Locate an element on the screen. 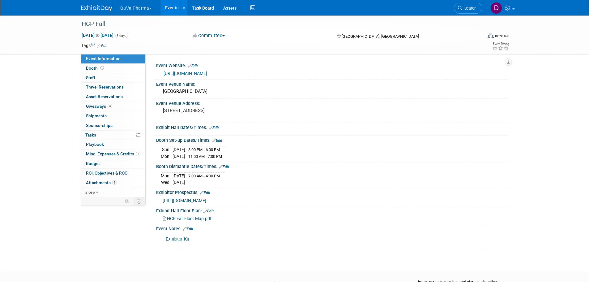  span: Booth not reserved yet is located at coordinates (102, 68).